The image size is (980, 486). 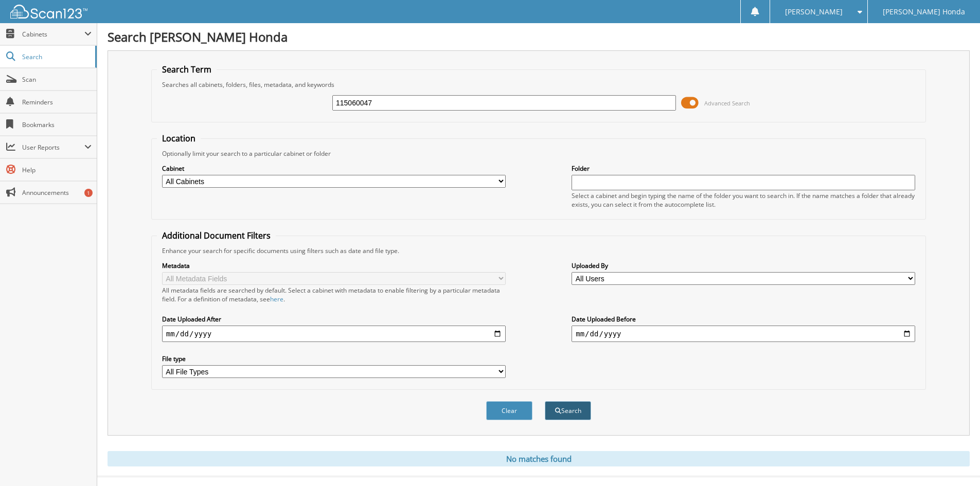 I want to click on img: scan123-logo-white.svg, so click(x=49, y=11).